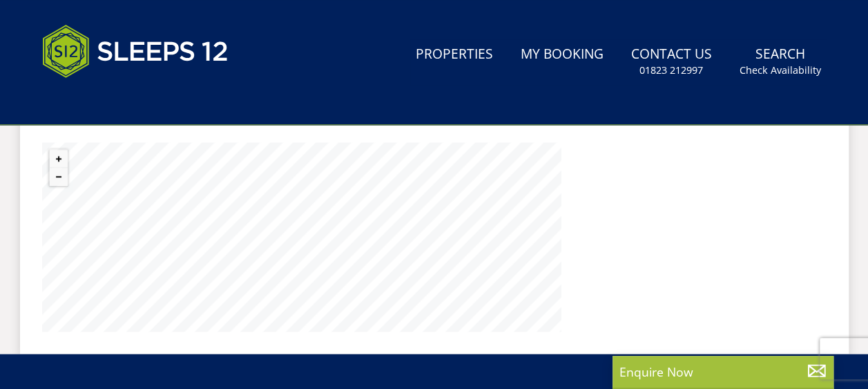 This screenshot has height=389, width=868. Describe the element at coordinates (135, 51) in the screenshot. I see `img: Sleeps 12` at that location.